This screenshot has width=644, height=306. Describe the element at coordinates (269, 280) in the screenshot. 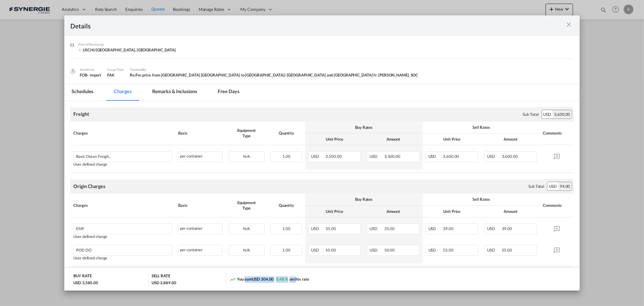

I see `div: You earn on this rate` at that location.